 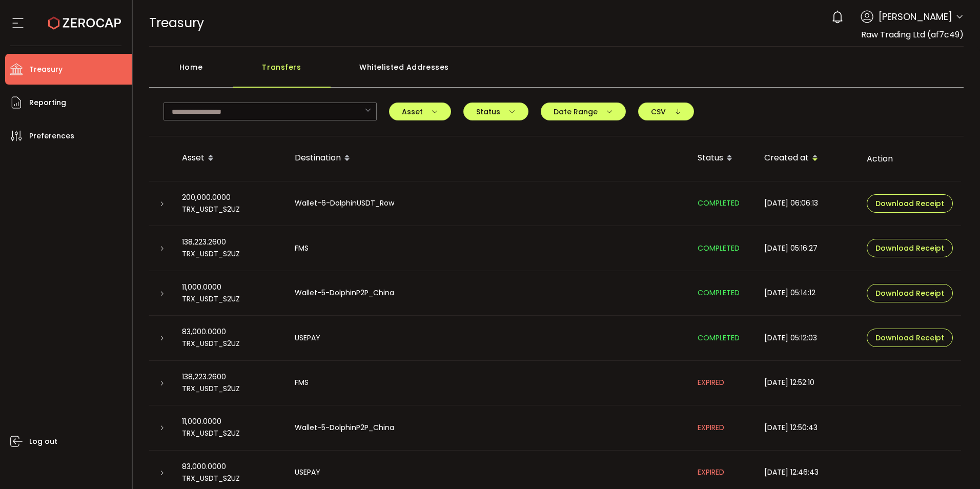 I want to click on button: Status, so click(x=496, y=112).